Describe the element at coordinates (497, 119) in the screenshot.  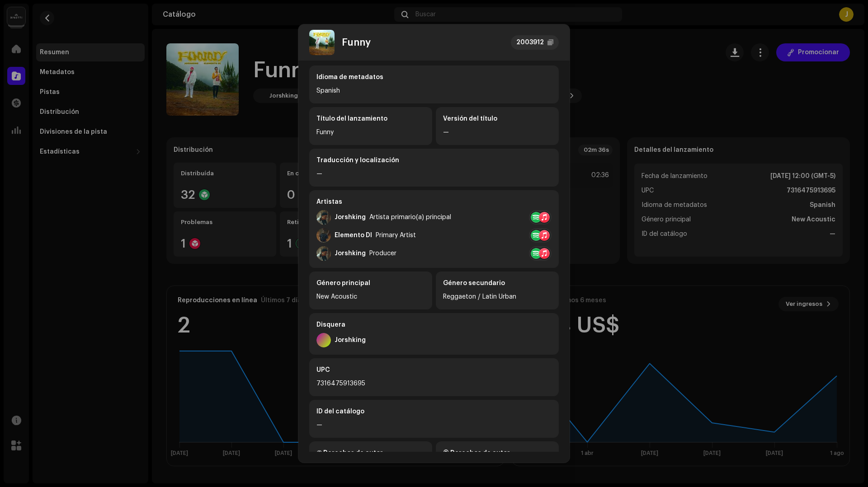
I see `div: Versión del título` at that location.